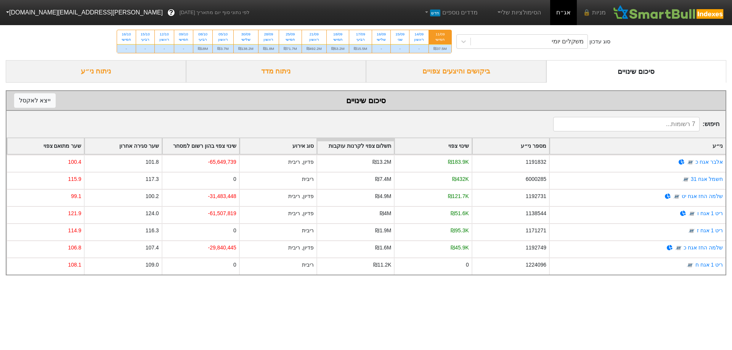  What do you see at coordinates (360, 48) in the screenshot?
I see `div: ₪15.5M` at bounding box center [360, 48].